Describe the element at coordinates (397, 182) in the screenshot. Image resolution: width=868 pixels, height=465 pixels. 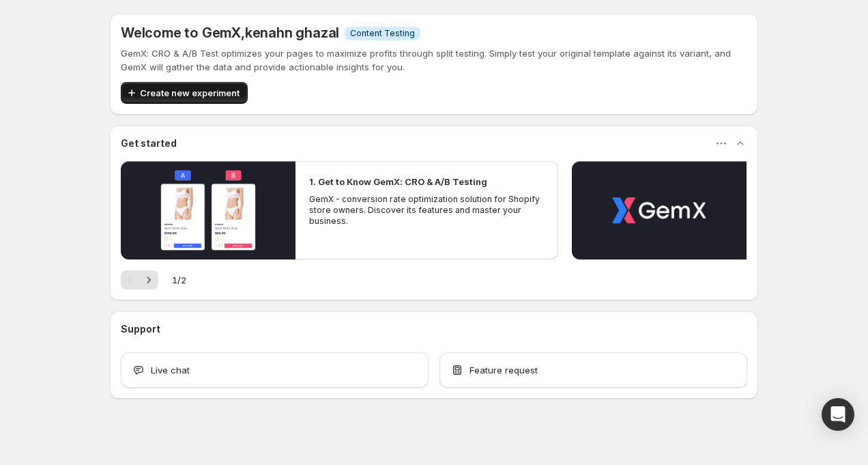
I see `h2: 1. Get to Know GemX: CRO & A/B Testing` at that location.